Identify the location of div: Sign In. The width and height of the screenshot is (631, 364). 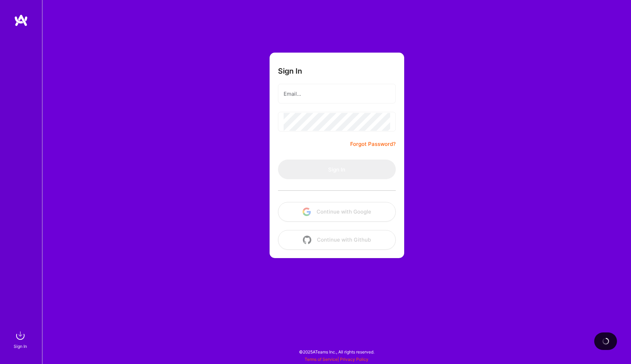
(20, 346).